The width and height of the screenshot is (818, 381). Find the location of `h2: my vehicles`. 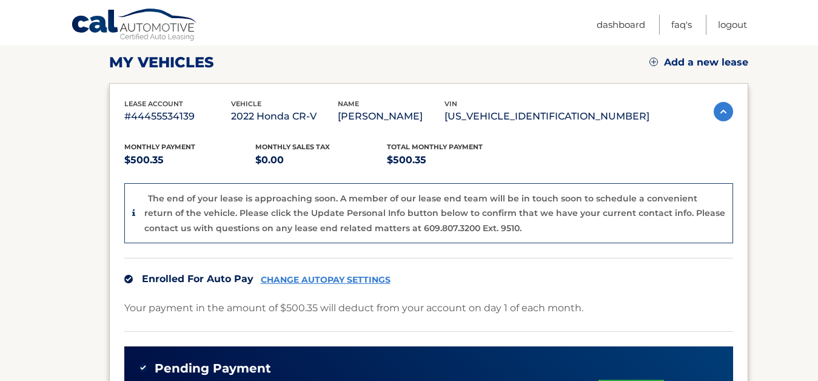

h2: my vehicles is located at coordinates (161, 62).